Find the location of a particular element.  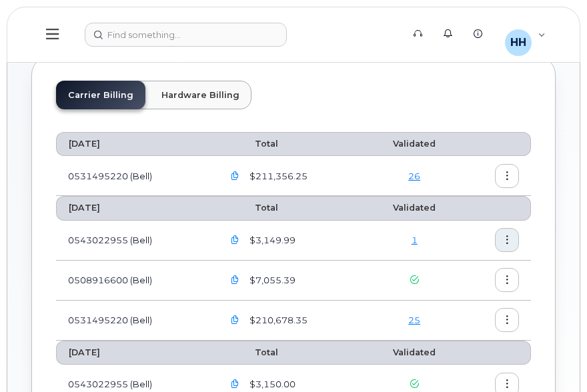

td: 0543022955 (Bell) is located at coordinates (134, 241).